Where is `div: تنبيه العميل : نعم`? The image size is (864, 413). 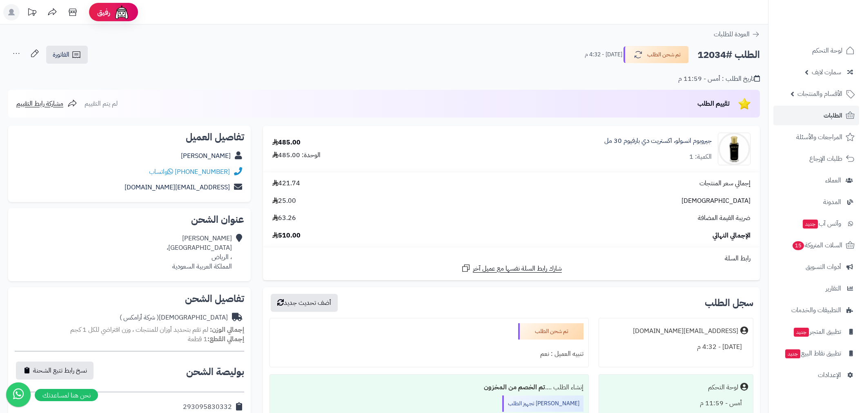 div: تنبيه العميل : نعم is located at coordinates (429, 354).